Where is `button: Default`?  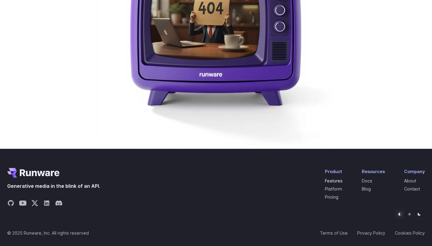
button: Default is located at coordinates (400, 214).